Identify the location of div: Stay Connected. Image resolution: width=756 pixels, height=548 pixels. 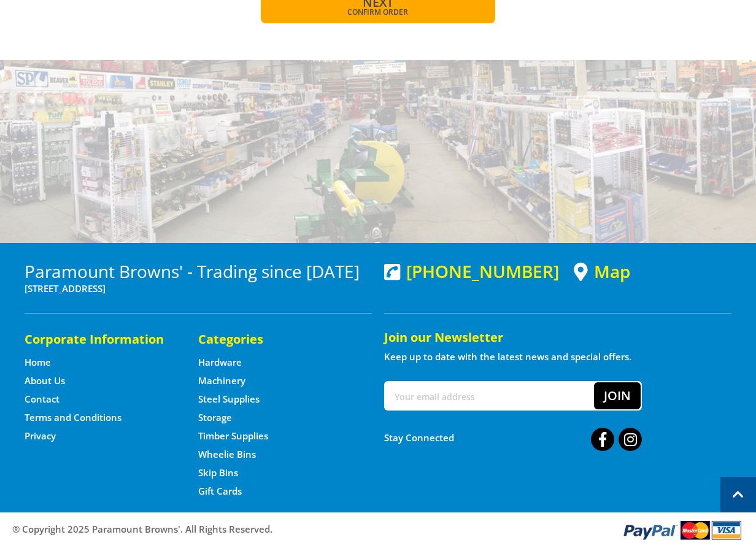
(513, 437).